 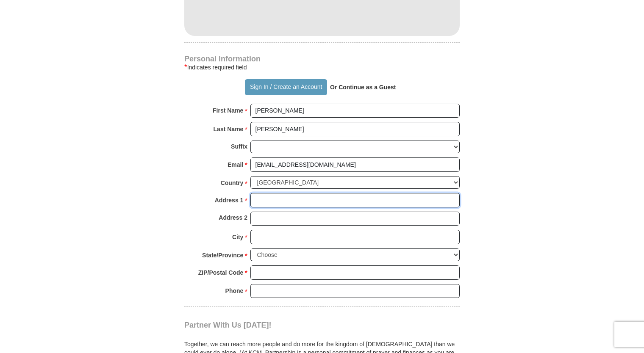 What do you see at coordinates (238, 237) in the screenshot?
I see `strong: City` at bounding box center [238, 237].